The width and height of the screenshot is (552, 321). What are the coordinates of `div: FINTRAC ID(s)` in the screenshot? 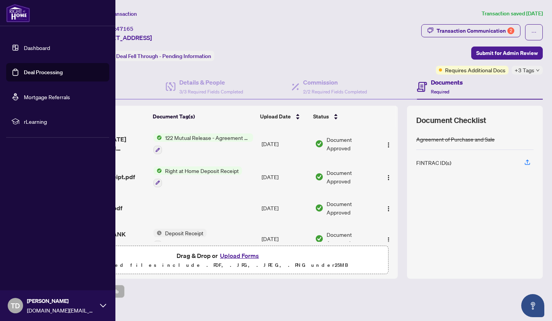 It's located at (434, 163).